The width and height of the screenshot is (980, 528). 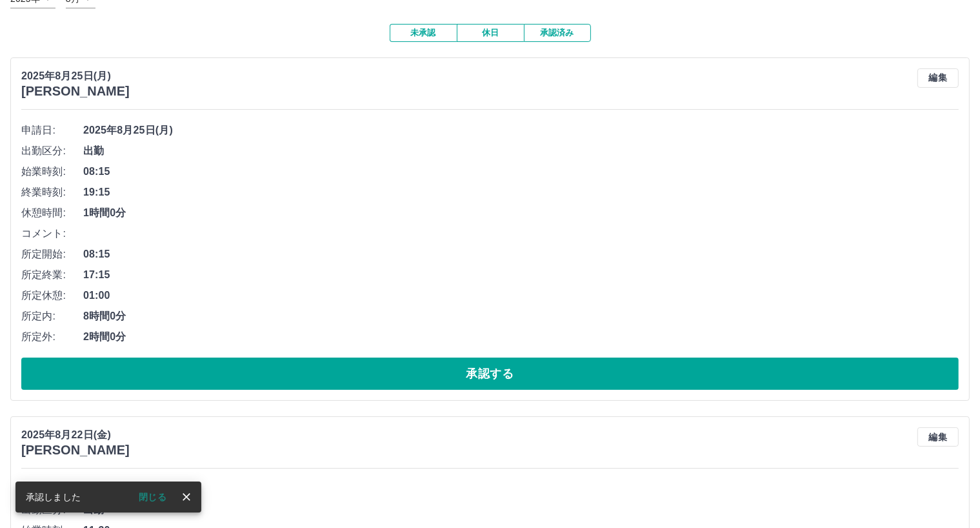 What do you see at coordinates (52, 275) in the screenshot?
I see `span: 所定終業:` at bounding box center [52, 275].